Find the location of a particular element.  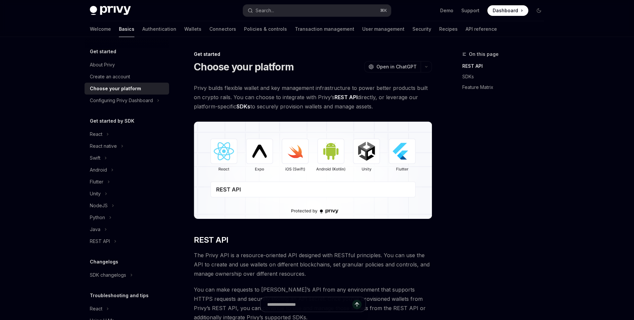

div: Configuring Privy Dashboard is located at coordinates (121, 100).